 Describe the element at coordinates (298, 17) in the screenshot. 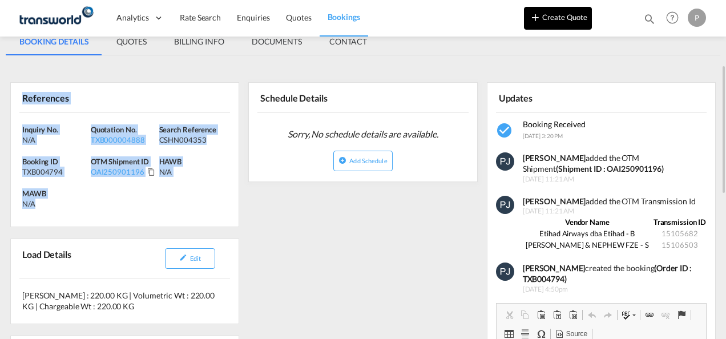

I see `span: Quotes` at that location.